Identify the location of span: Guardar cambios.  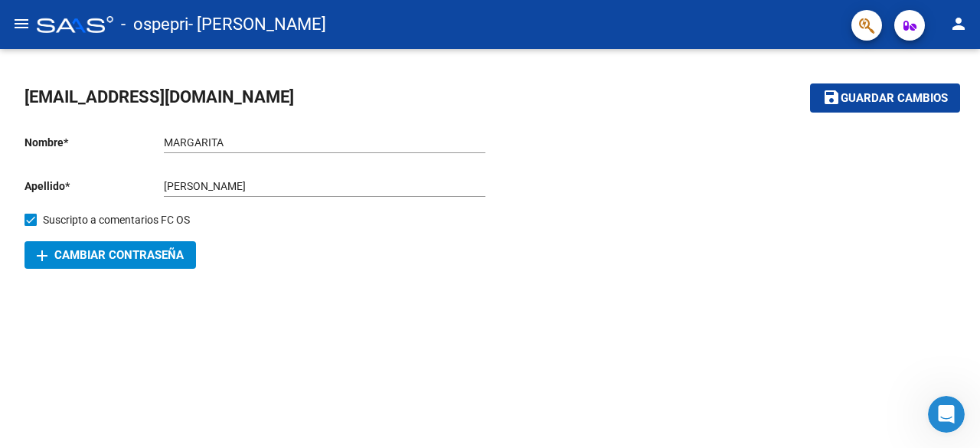
(895, 99).